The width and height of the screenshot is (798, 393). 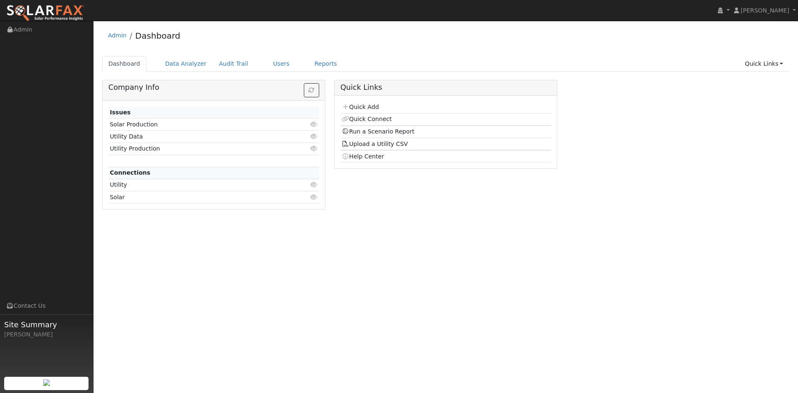 I want to click on strong: Connections, so click(x=130, y=173).